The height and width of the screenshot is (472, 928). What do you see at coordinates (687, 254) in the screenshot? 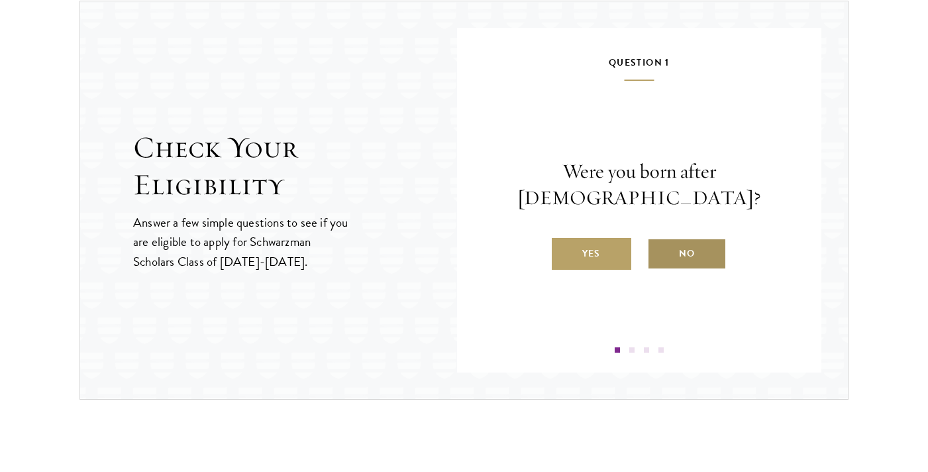
I see `label: No` at bounding box center [687, 254].